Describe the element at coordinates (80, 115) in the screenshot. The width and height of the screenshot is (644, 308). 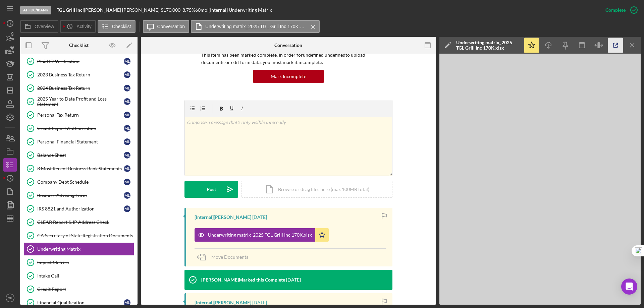
I see `div: Personal Tax Return` at that location.